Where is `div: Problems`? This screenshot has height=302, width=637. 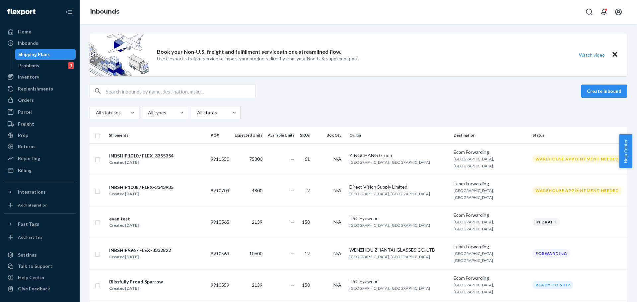 div: Problems is located at coordinates (29, 66).